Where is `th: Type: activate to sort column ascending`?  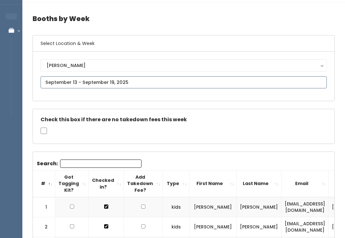
th: Type: activate to sort column ascending is located at coordinates (176, 184).